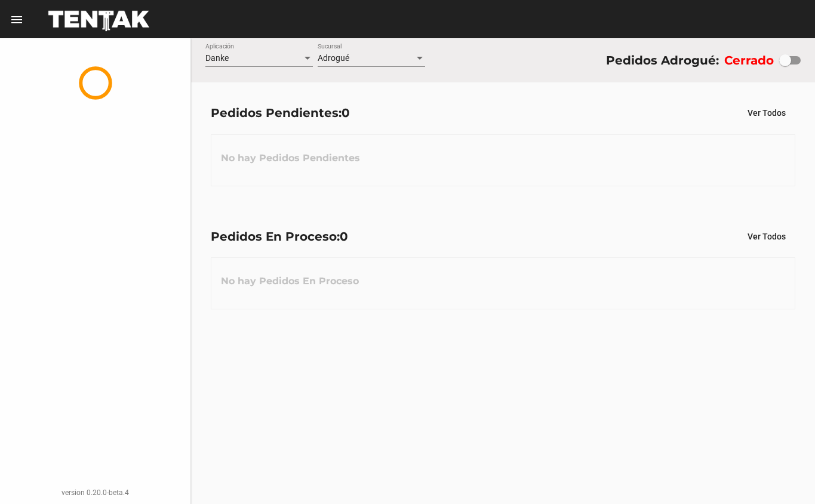 The height and width of the screenshot is (504, 815). What do you see at coordinates (17, 20) in the screenshot?
I see `mat-icon: menu` at bounding box center [17, 20].